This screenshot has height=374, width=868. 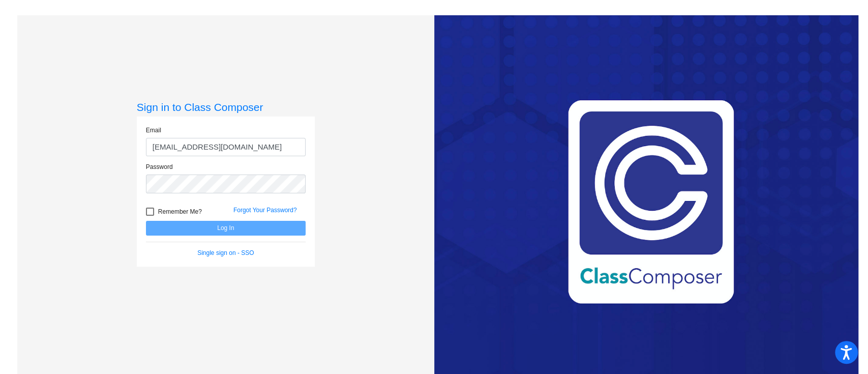 I want to click on label: Password, so click(x=159, y=167).